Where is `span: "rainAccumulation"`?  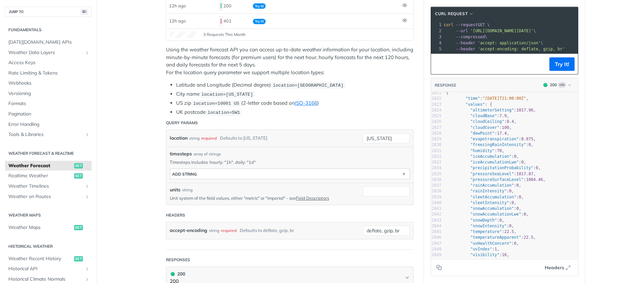 span: "rainAccumulation" is located at coordinates (492, 185).